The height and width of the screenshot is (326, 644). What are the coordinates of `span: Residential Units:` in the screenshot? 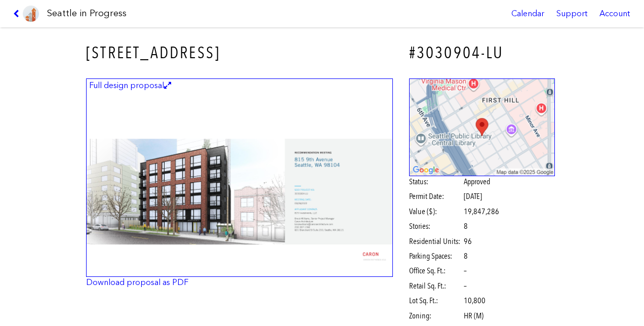 It's located at (436, 242).